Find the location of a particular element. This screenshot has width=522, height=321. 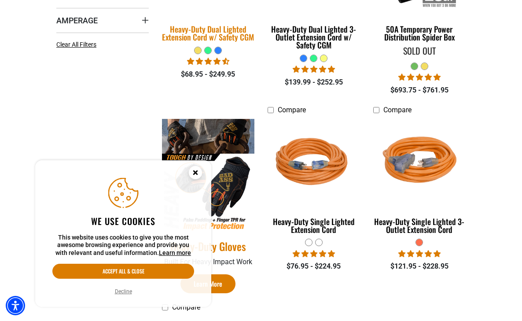

div: Heavy-Duty Dual Lighted 3-Outlet Extension Cord w/ Safety CGM is located at coordinates (314, 37).